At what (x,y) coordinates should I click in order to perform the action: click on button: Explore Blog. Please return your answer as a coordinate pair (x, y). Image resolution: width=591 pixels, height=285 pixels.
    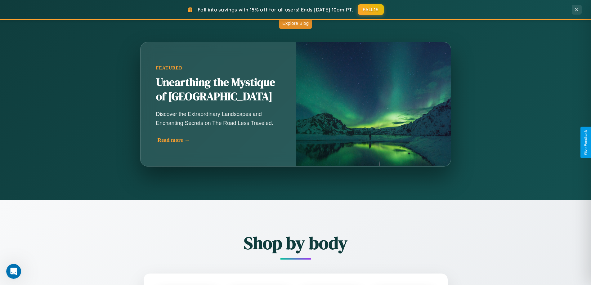
    Looking at the image, I should click on (295, 23).